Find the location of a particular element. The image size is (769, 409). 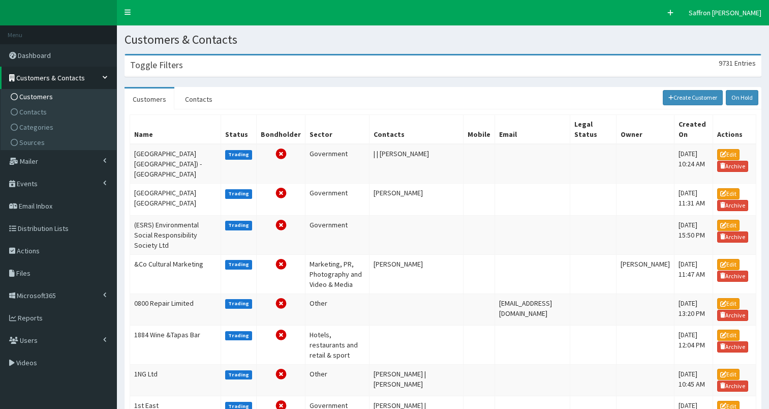

span: Actions is located at coordinates (28, 251).